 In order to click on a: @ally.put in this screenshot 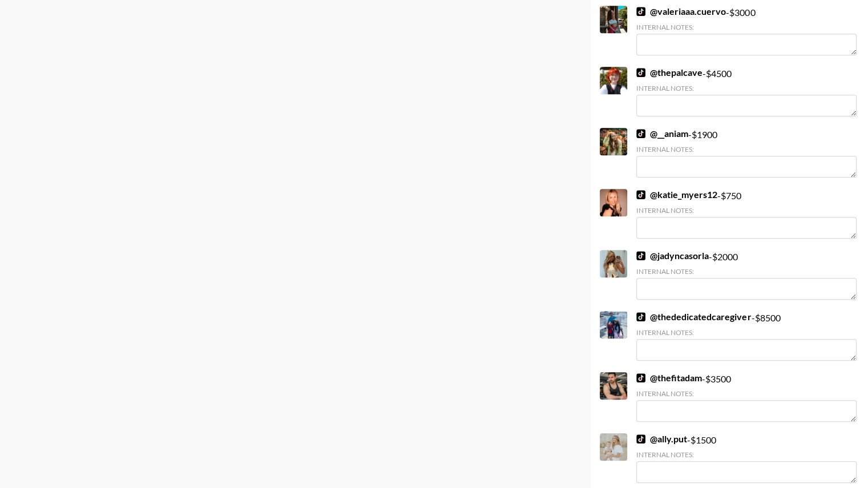, I will do `click(662, 439)`.